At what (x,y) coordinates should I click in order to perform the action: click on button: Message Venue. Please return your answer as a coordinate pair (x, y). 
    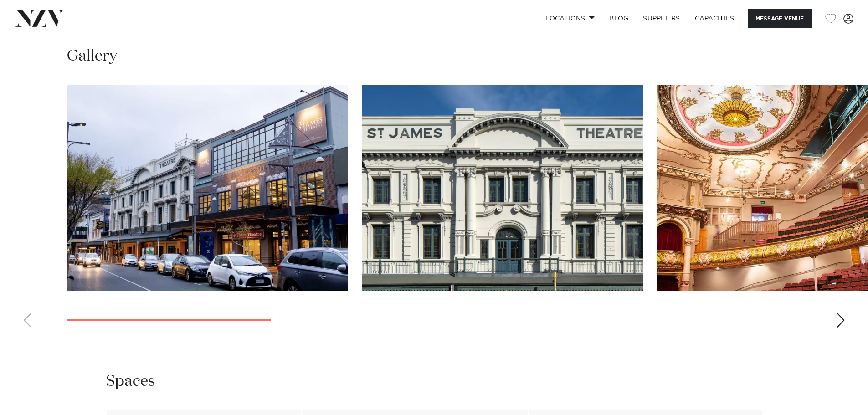
    Looking at the image, I should click on (779, 18).